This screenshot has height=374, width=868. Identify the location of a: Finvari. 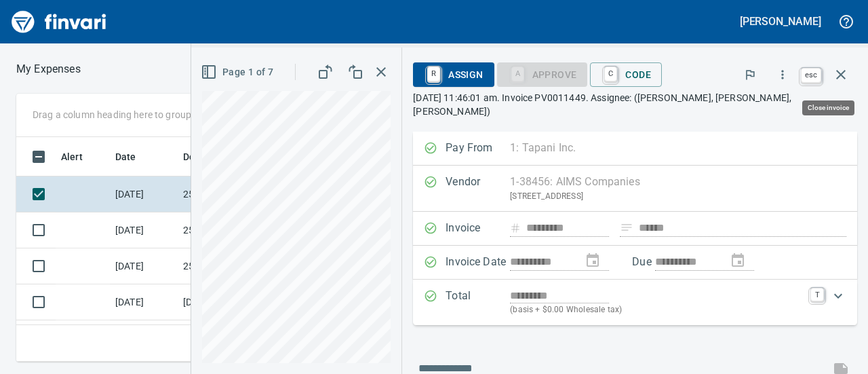
(59, 22).